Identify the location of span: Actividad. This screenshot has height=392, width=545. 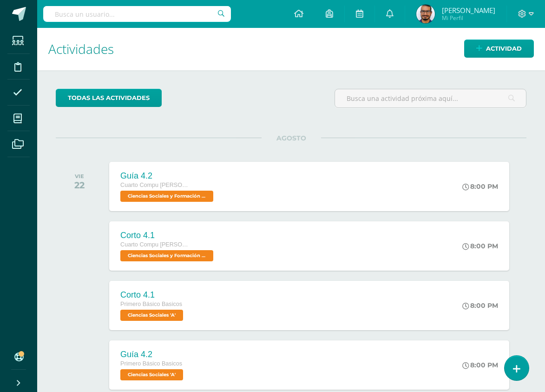
(504, 49).